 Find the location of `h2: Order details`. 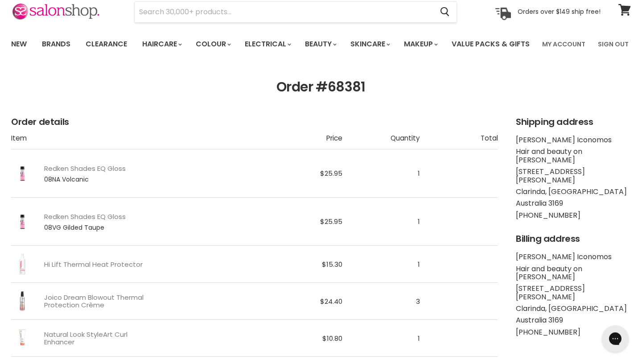

h2: Order details is located at coordinates (255, 122).